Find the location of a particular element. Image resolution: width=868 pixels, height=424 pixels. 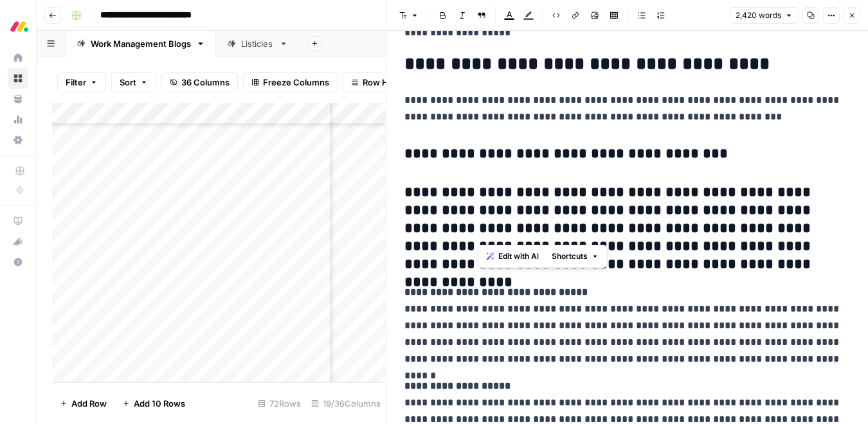

div: Work Management Blogs is located at coordinates (141, 44).